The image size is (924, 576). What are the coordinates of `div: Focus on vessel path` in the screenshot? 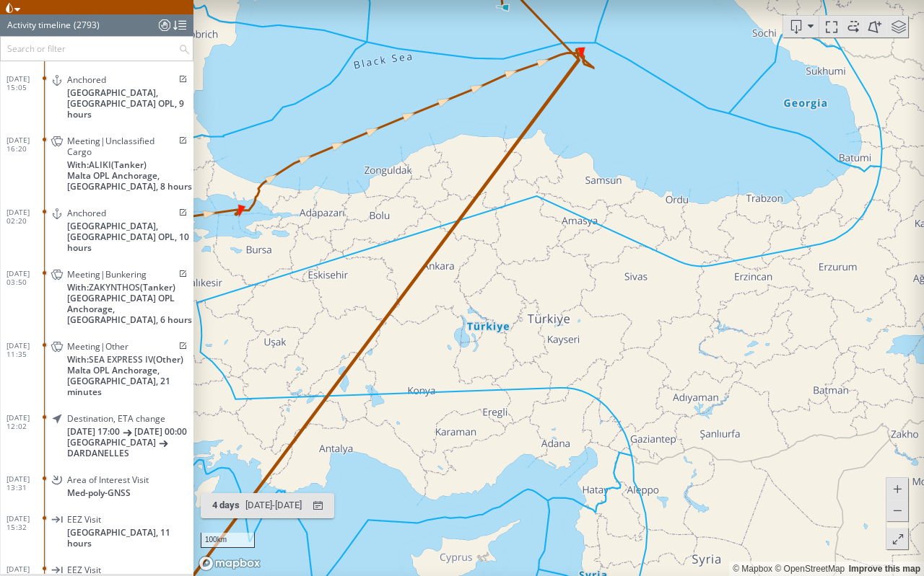 It's located at (830, 27).